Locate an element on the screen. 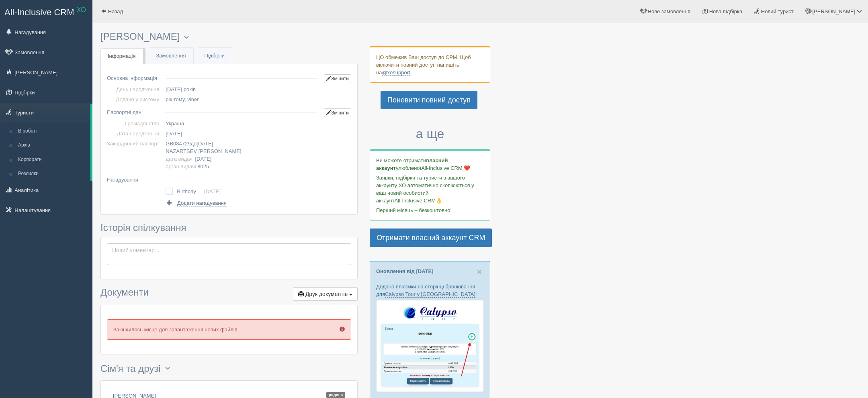 This screenshot has height=398, width=868. a: Корпорати is located at coordinates (52, 160).